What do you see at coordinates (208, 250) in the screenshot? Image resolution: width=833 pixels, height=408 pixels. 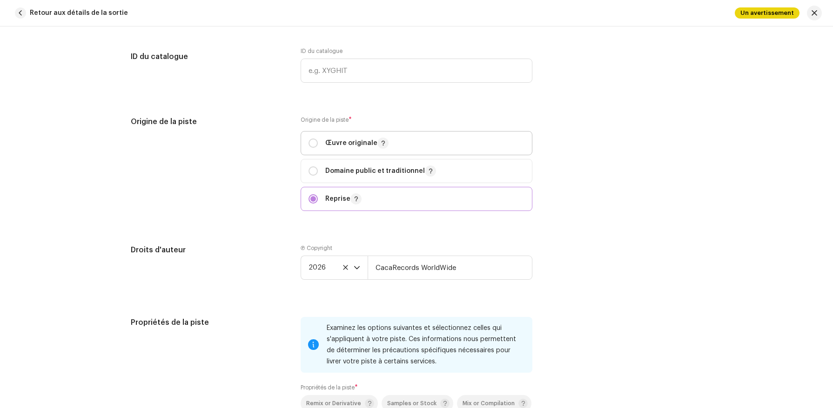 I see `h5: Droits d'auteur` at bounding box center [208, 250].